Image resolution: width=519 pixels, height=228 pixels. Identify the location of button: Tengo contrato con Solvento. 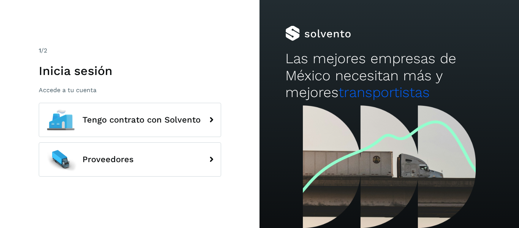
(130, 120).